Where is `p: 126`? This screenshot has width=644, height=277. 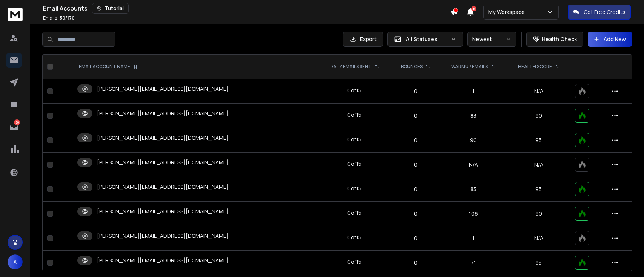 p: 126 is located at coordinates (17, 122).